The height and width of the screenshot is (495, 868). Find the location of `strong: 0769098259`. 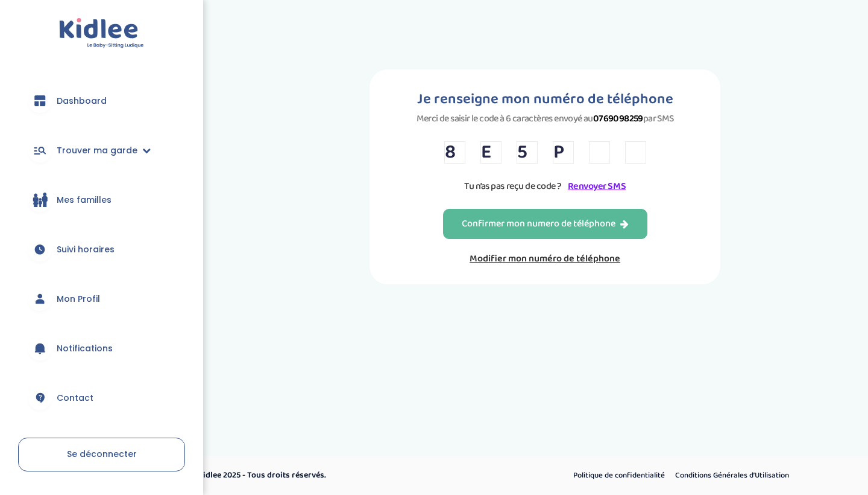

strong: 0769098259 is located at coordinates (618, 118).